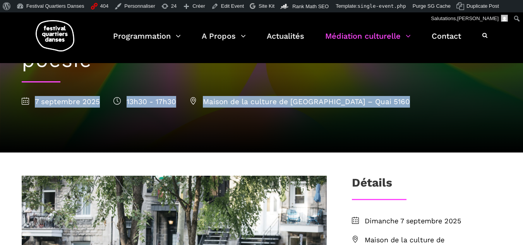 This screenshot has width=523, height=245. I want to click on a: Actualités, so click(286, 41).